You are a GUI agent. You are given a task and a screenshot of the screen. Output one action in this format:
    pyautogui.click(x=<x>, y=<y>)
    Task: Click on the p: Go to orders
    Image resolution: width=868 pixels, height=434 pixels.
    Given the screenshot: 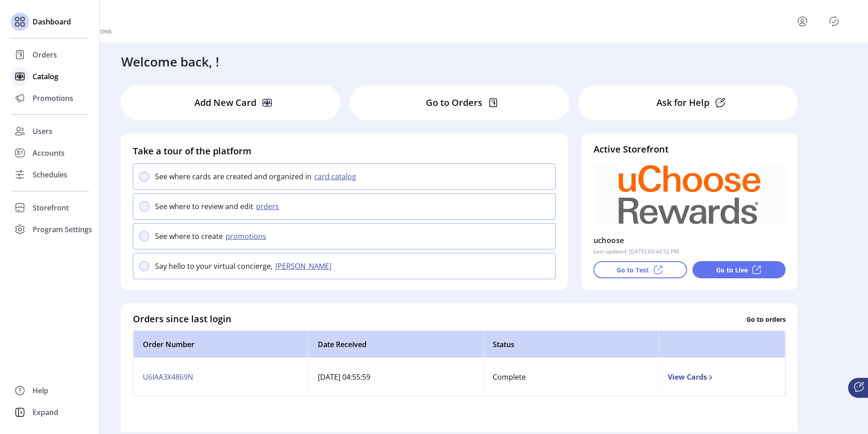 What is the action you would take?
    pyautogui.click(x=766, y=319)
    